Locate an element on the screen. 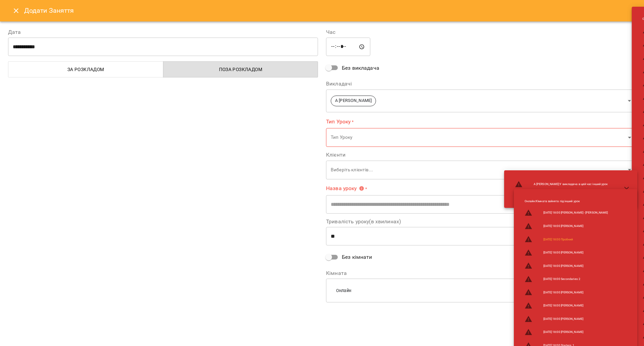  button: Close is located at coordinates (16, 11).